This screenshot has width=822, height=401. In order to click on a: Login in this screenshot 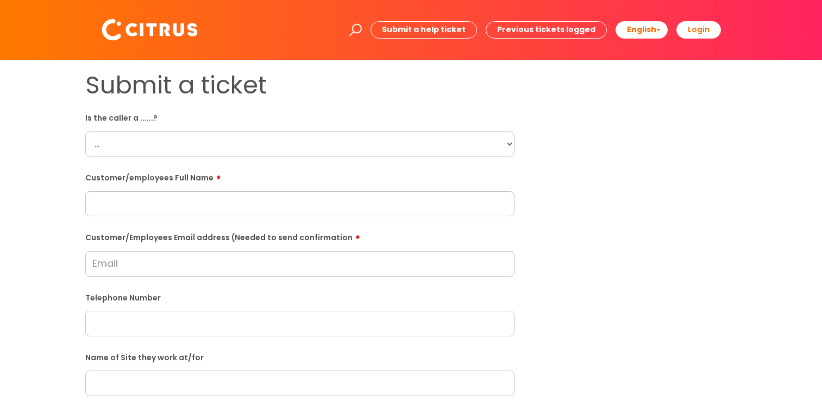, I will do `click(699, 29)`.